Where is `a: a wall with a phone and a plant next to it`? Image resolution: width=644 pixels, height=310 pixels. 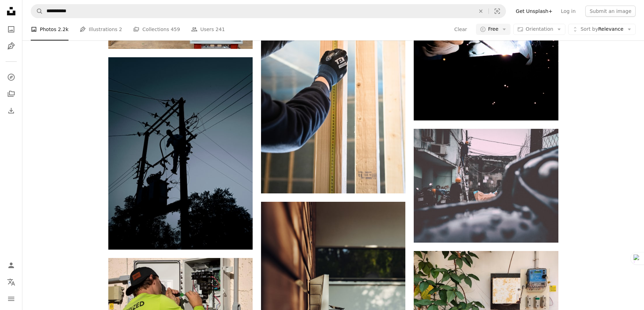
a: a wall with a phone and a plant next to it is located at coordinates (486, 305).